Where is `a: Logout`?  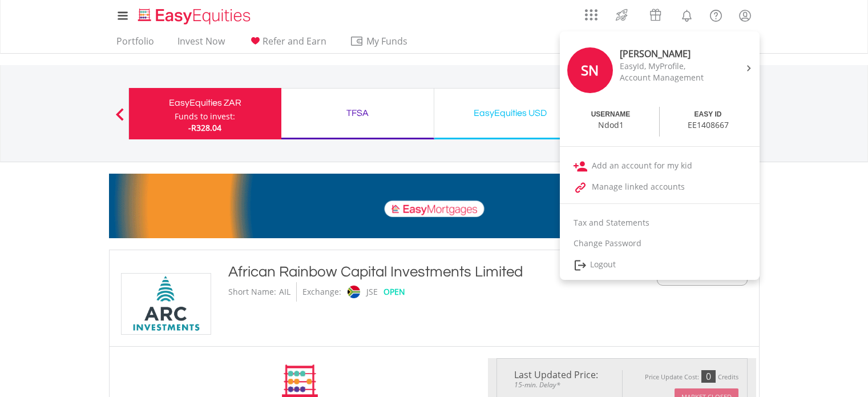
a: Logout is located at coordinates (660, 265).